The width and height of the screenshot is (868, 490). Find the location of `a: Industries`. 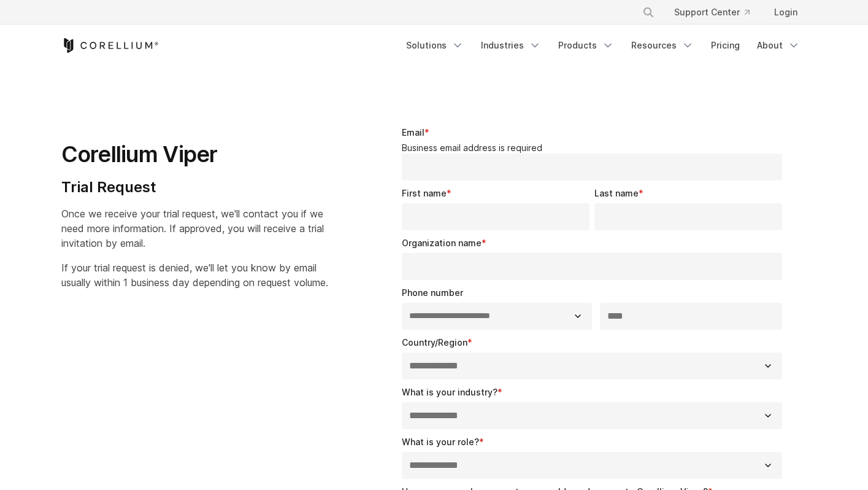

a: Industries is located at coordinates (511, 46).